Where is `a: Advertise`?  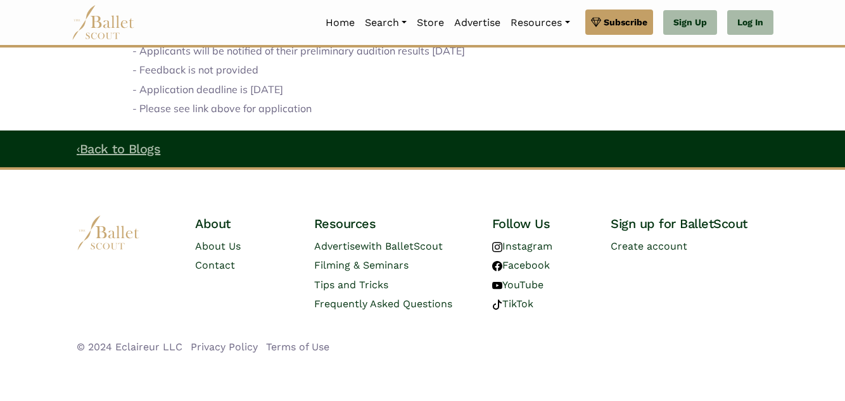 a: Advertise is located at coordinates (477, 23).